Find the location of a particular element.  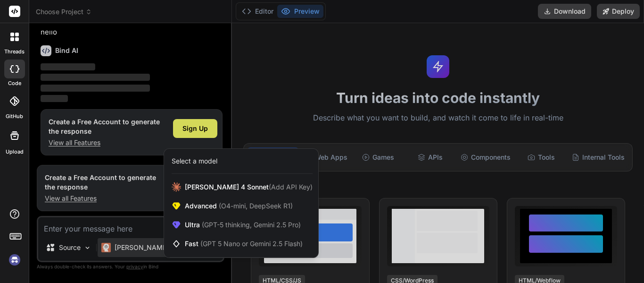

span: Fast is located at coordinates (244, 244).